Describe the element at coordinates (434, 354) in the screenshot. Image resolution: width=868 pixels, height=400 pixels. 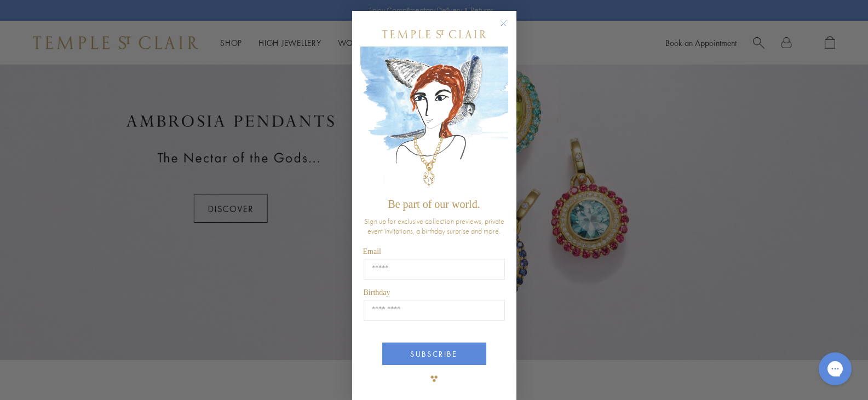
I see `button: SUBSCRIBE` at that location.